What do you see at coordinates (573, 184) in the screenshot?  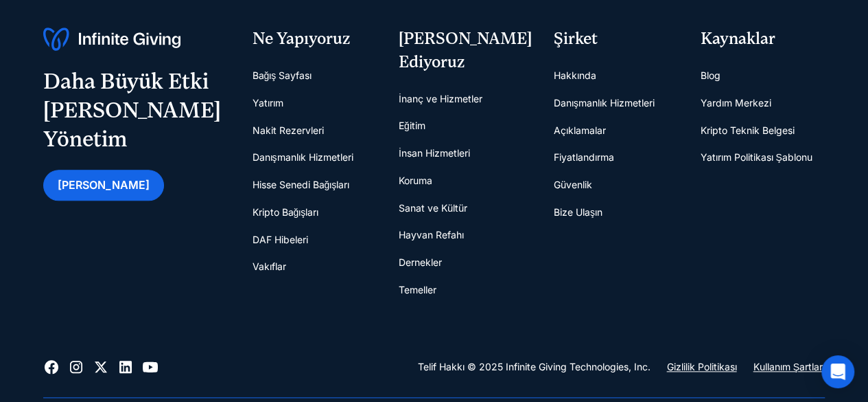 I see `font: Güvenlik` at bounding box center [573, 184].